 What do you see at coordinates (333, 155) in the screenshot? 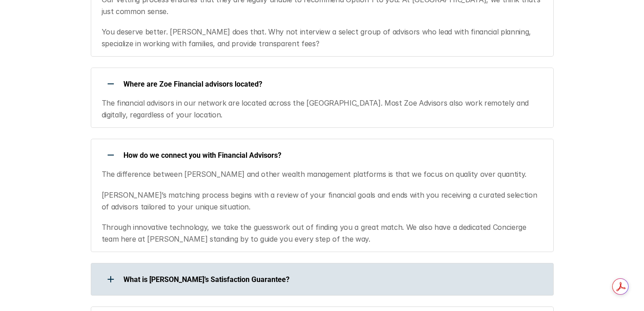
I see `p: How do we connect you with Financial Advisors?` at bounding box center [333, 155].